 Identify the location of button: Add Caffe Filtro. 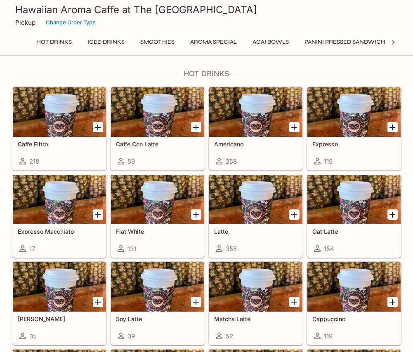
(98, 127).